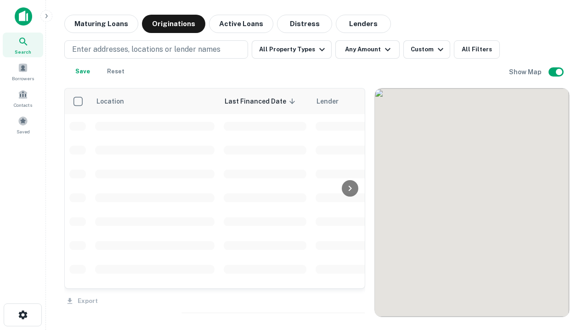 The width and height of the screenshot is (588, 330). What do you see at coordinates (23, 132) in the screenshot?
I see `span: Saved` at bounding box center [23, 132].